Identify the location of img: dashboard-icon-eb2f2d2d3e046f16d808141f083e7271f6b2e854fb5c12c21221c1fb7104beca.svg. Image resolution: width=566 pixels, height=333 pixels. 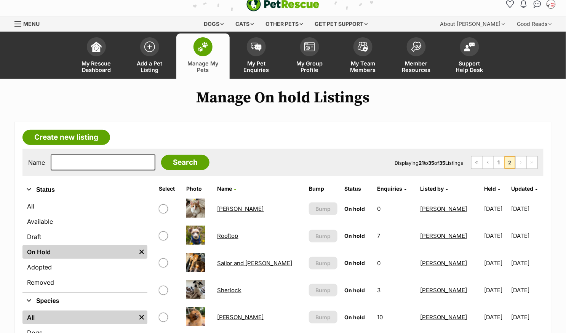
(96, 47).